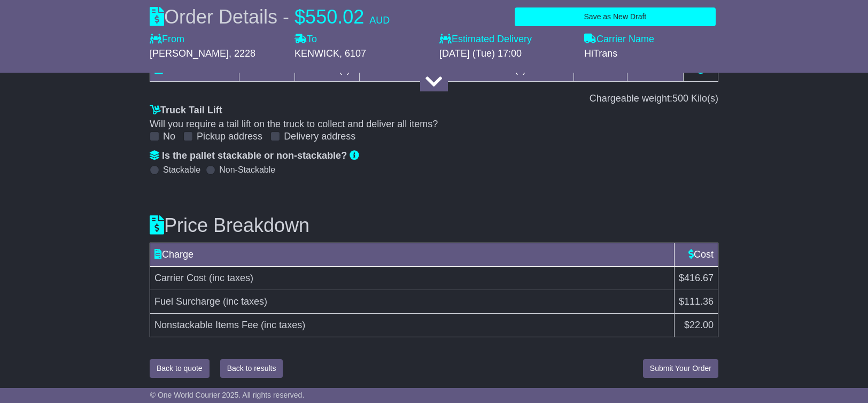 Image resolution: width=868 pixels, height=403 pixels. I want to click on button: Submit Your Order, so click(681, 368).